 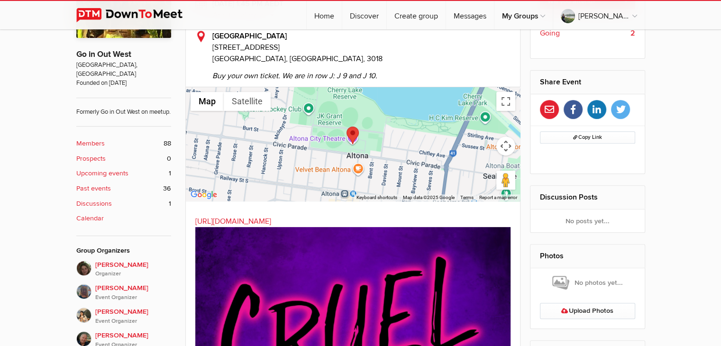 What do you see at coordinates (124, 159) in the screenshot?
I see `a: Prospects 0` at bounding box center [124, 159].